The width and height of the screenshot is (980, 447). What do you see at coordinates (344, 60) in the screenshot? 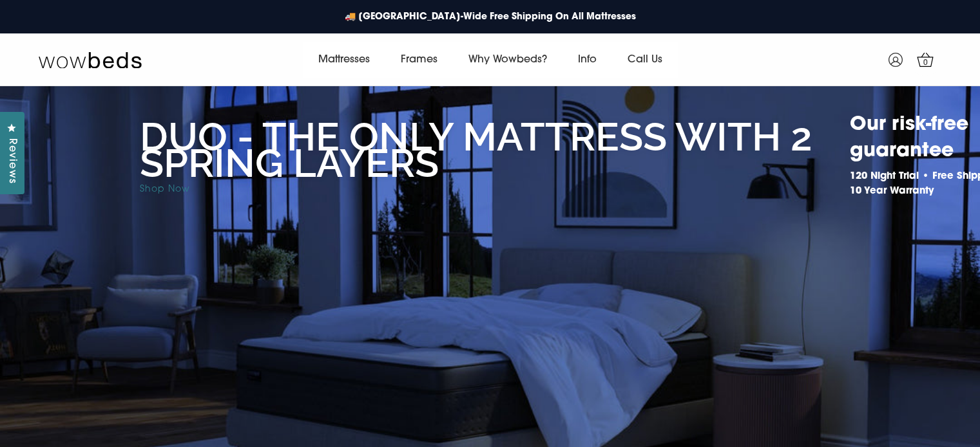
I see `a: Mattresses` at bounding box center [344, 60].